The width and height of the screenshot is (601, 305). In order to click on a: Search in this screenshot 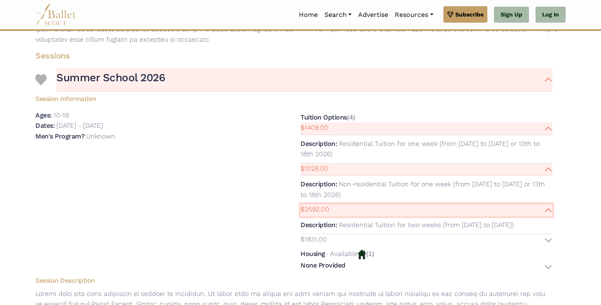, I will do `click(338, 15)`.